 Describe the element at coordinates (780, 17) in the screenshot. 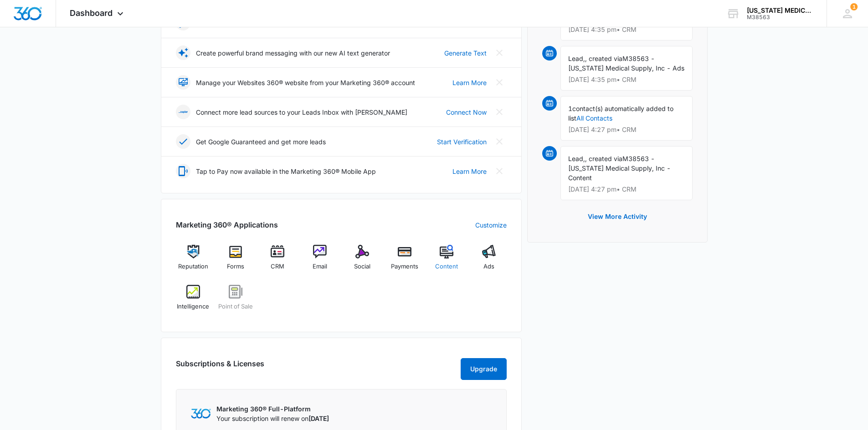

I see `div: account id` at that location.